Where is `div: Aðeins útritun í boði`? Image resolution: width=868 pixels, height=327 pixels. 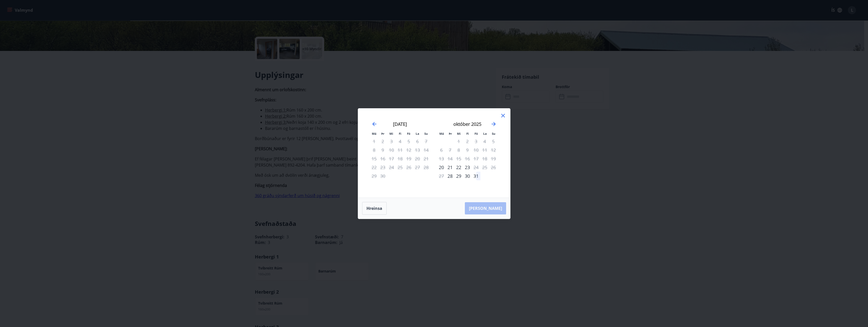 div: Aðeins útritun í boði is located at coordinates (476, 168).